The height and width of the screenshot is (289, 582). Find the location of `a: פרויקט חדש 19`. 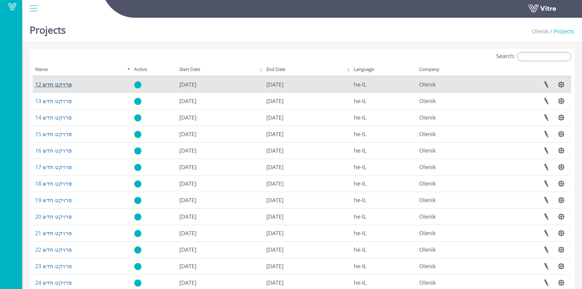

a: פרויקט חדש 19 is located at coordinates (54, 200).